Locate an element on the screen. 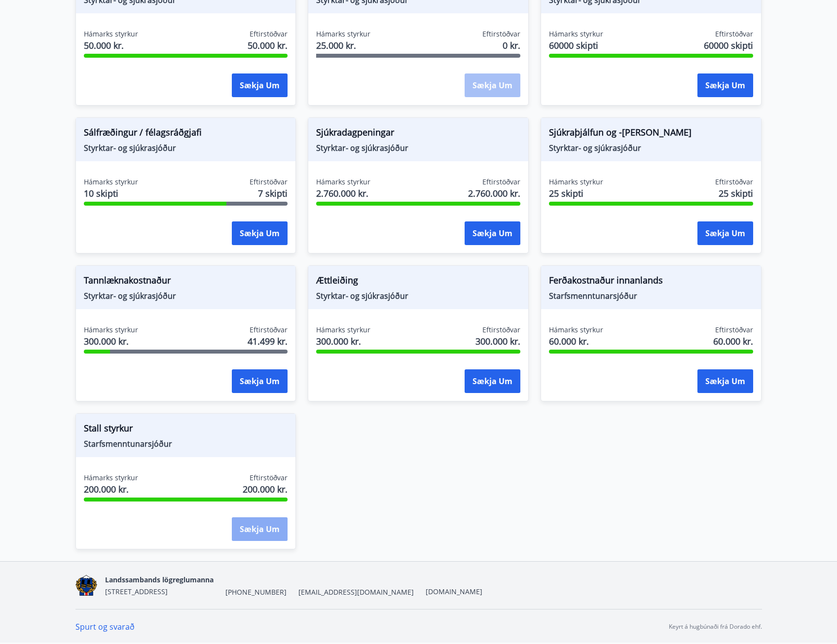 This screenshot has width=837, height=644. p: Keyrt á hugbúnaði frá Dorado ehf. is located at coordinates (715, 627).